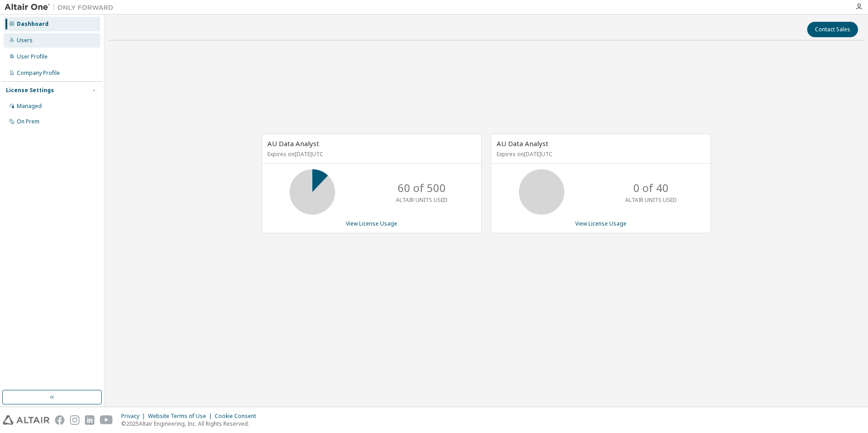 This screenshot has width=868, height=433. Describe the element at coordinates (74, 420) in the screenshot. I see `img: instagram.svg` at that location.